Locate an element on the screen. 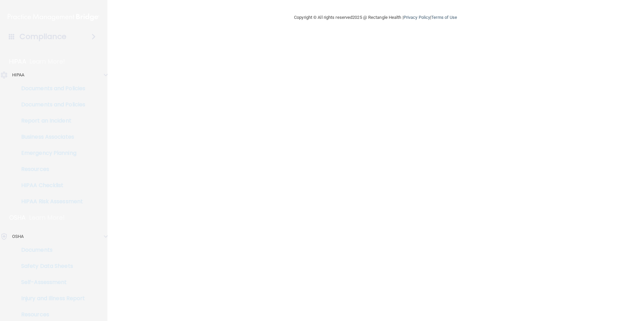  a: Privacy Policy is located at coordinates (416, 17).